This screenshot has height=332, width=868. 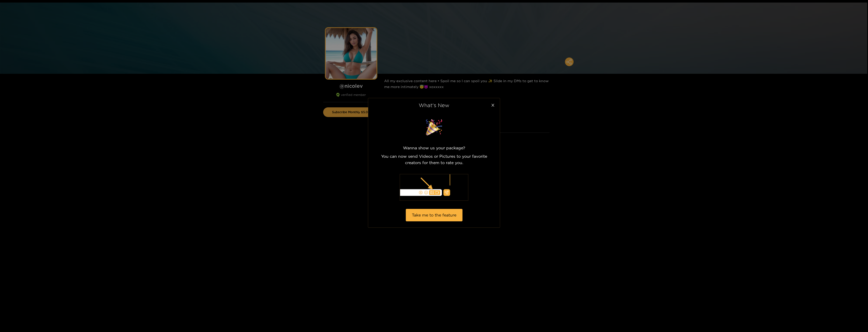 I want to click on button: Take me to the feature, so click(x=434, y=215).